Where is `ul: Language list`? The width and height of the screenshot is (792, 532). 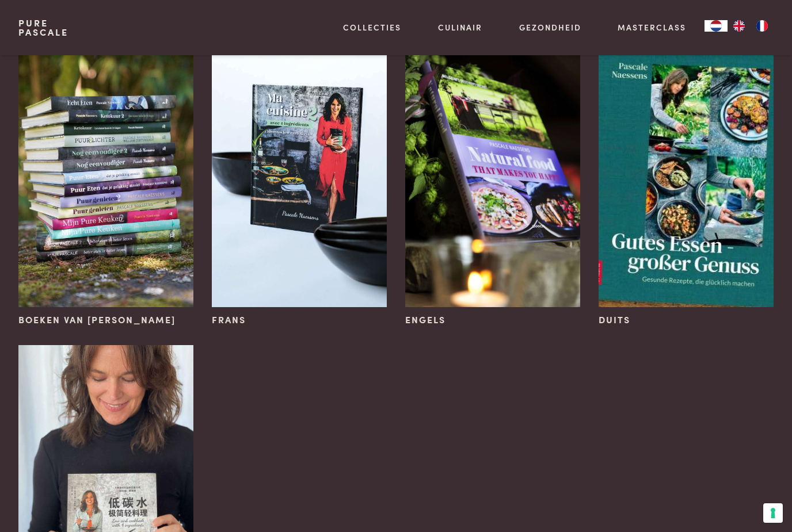 ul: Language list is located at coordinates (751, 26).